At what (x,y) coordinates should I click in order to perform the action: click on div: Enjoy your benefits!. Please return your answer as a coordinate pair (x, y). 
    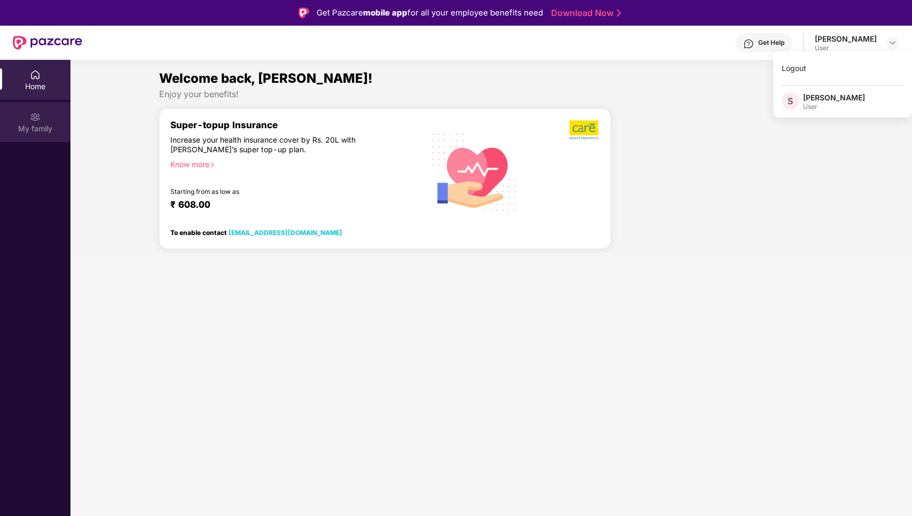
    Looking at the image, I should click on (491, 94).